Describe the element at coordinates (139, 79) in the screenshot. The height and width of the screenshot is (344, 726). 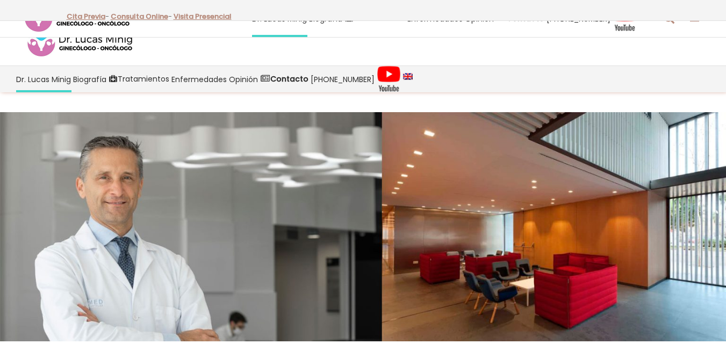
I see `a: Tratamientos` at that location.